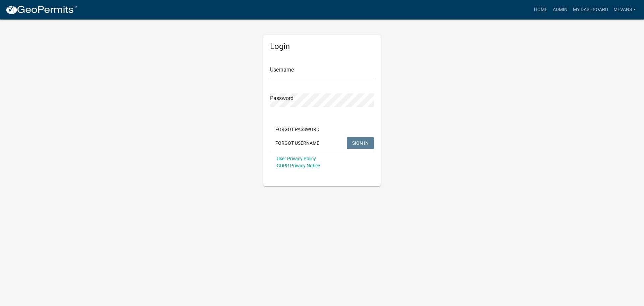  What do you see at coordinates (541, 10) in the screenshot?
I see `a: Home` at bounding box center [541, 10].